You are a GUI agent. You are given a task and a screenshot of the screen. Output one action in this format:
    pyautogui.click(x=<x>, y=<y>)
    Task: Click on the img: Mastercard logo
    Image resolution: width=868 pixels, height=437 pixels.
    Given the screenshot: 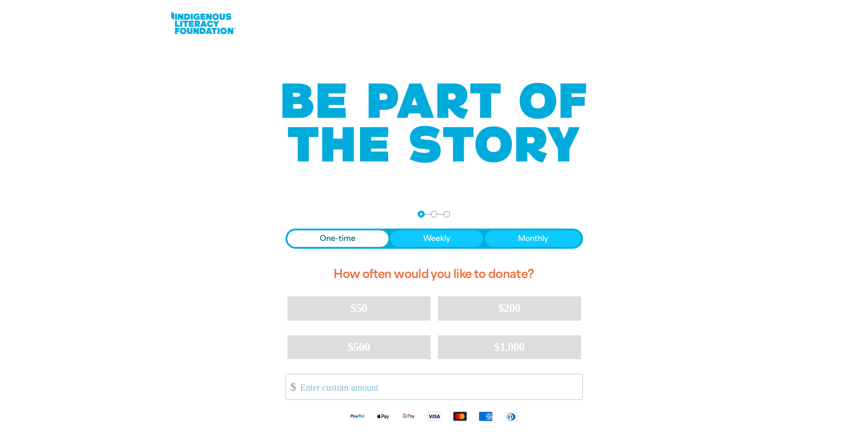 What is the action you would take?
    pyautogui.click(x=460, y=416)
    